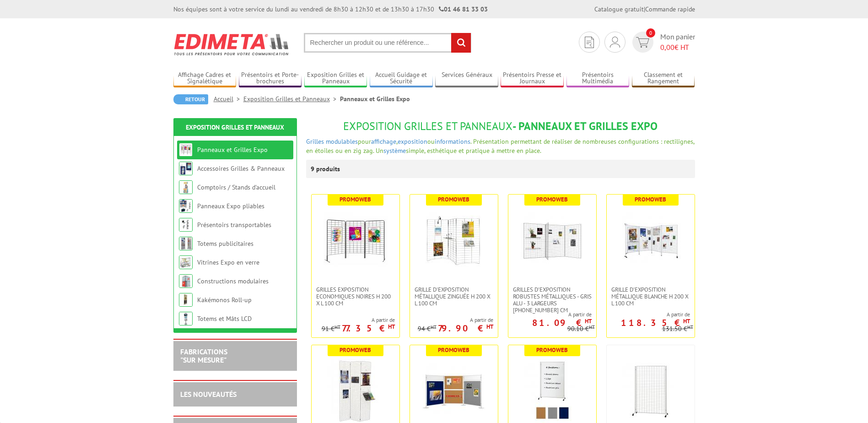  What do you see at coordinates (678, 329) in the screenshot?
I see `p: 131.50 €` at bounding box center [678, 329].